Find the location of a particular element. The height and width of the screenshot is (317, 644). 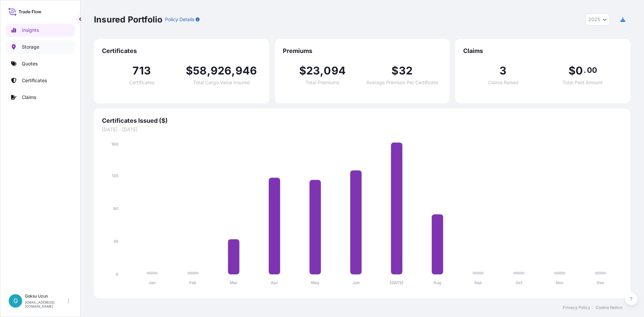

span: 3 is located at coordinates (503, 71).